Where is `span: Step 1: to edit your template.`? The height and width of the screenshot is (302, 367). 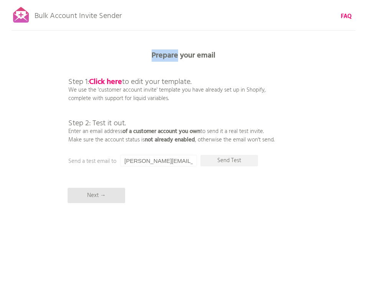
span: Step 1: to edit your template. is located at coordinates (130, 82).